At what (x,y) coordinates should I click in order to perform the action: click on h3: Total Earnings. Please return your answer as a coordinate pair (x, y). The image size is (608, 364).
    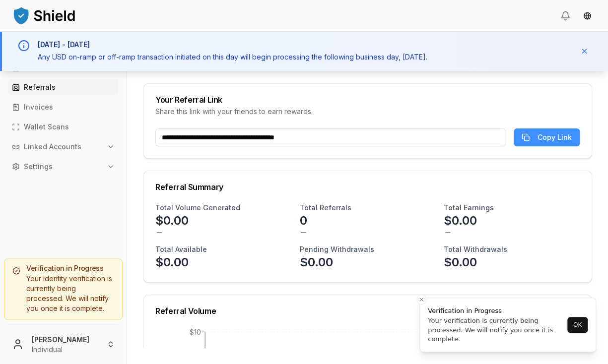
    Looking at the image, I should click on (469, 208).